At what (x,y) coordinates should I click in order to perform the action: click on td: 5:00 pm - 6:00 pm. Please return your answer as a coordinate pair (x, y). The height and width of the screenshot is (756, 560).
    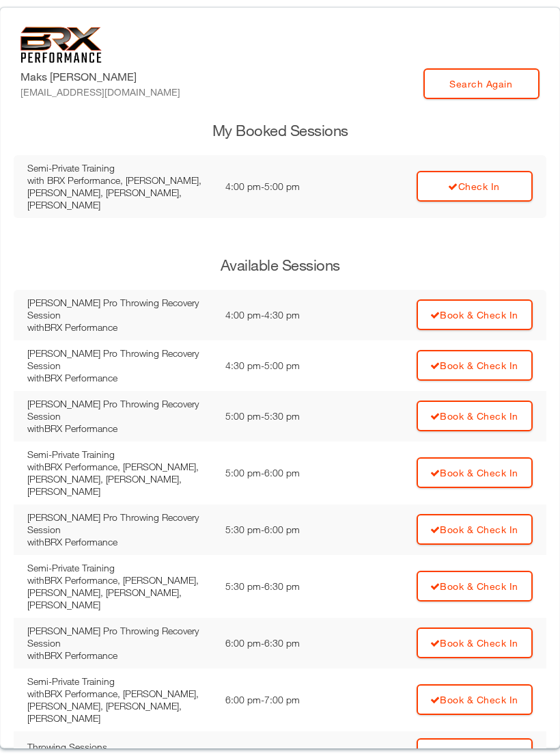
    Looking at the image, I should click on (283, 473).